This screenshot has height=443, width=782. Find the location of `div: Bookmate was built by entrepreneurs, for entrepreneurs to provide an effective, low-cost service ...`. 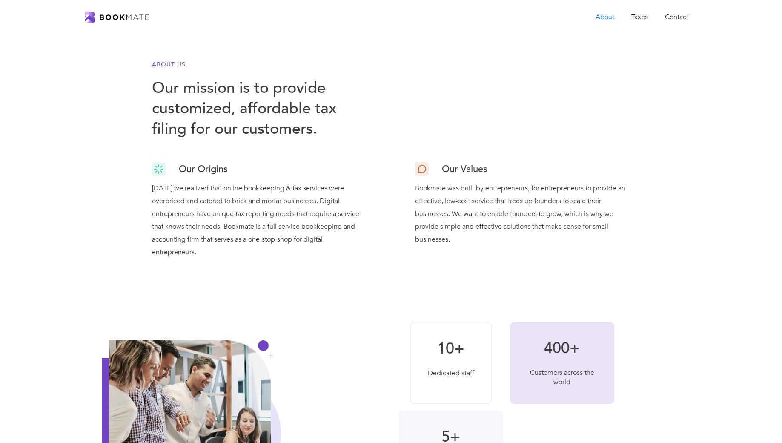

div: Bookmate was built by entrepreneurs, for entrepreneurs to provide an effective, low-cost service ... is located at coordinates (523, 212).